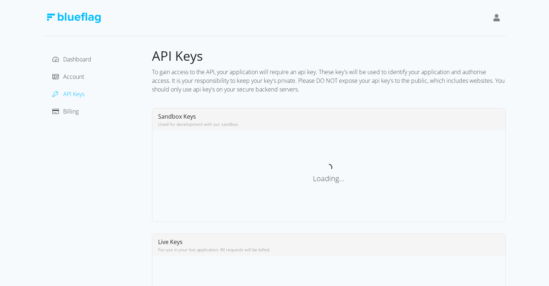 The height and width of the screenshot is (286, 549). Describe the element at coordinates (74, 77) in the screenshot. I see `span: Account` at that location.